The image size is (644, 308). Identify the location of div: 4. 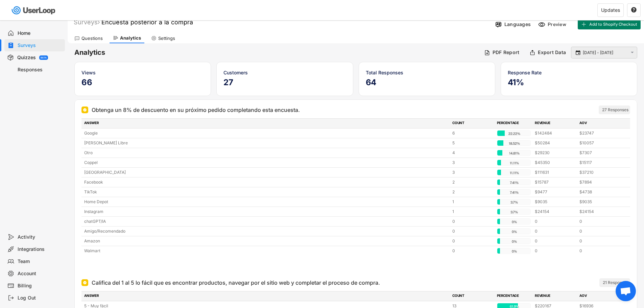
(472, 153).